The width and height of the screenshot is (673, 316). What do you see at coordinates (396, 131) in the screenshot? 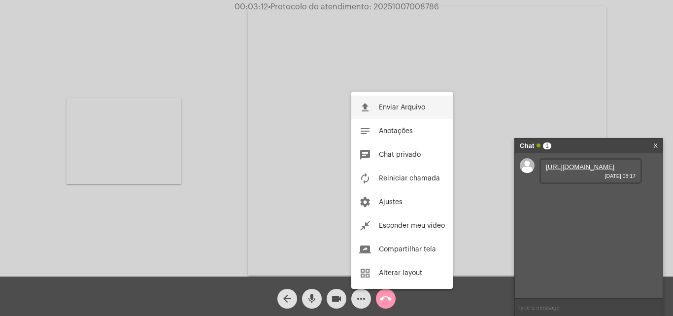
I see `span: Anotações` at bounding box center [396, 131].